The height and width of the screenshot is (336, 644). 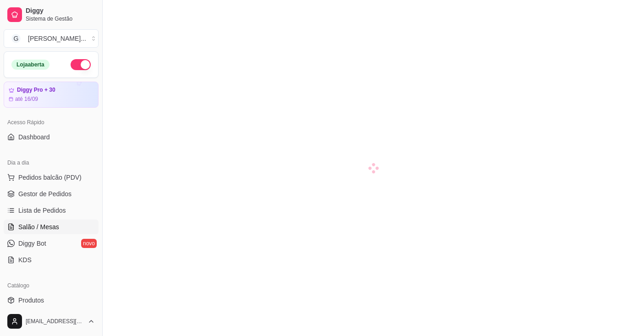 I want to click on span: Diggy Bot, so click(x=32, y=243).